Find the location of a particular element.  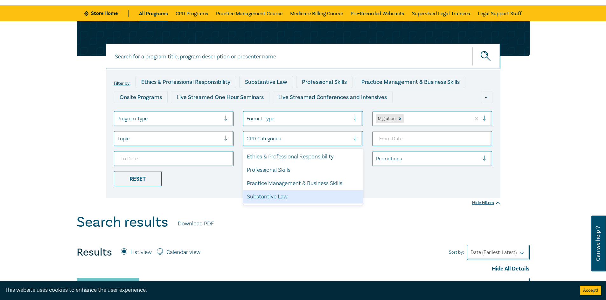

div: Onsite Programs is located at coordinates (141, 97).